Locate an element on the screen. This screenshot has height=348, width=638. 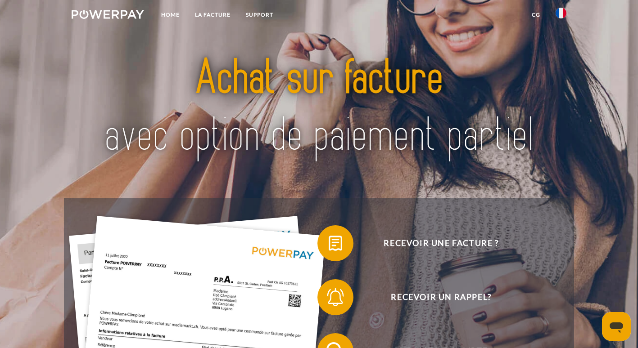
img: logo-powerpay-white.svg is located at coordinates (108, 14).